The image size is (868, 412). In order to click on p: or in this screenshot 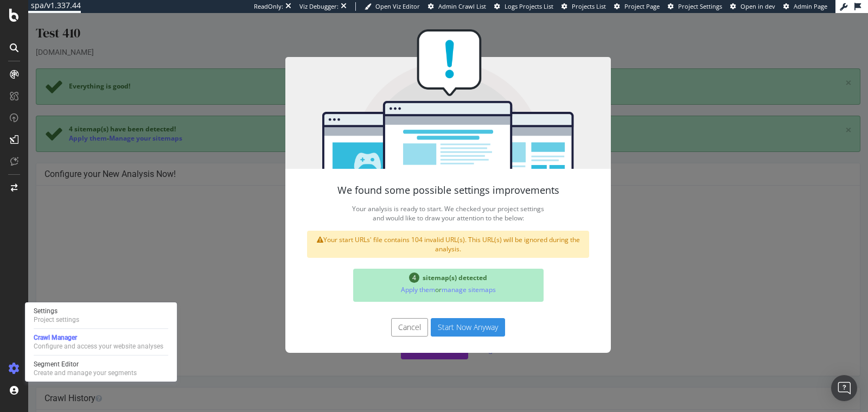, I will do `click(420, 276)`.